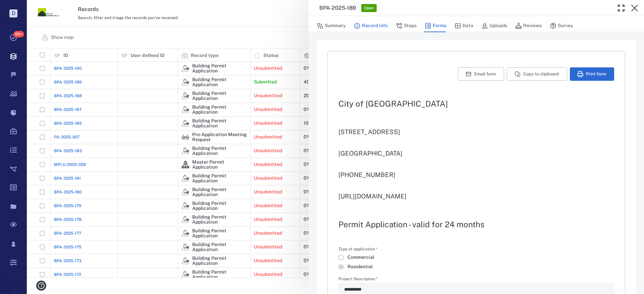 This screenshot has width=644, height=294. I want to click on button: Reviews, so click(529, 26).